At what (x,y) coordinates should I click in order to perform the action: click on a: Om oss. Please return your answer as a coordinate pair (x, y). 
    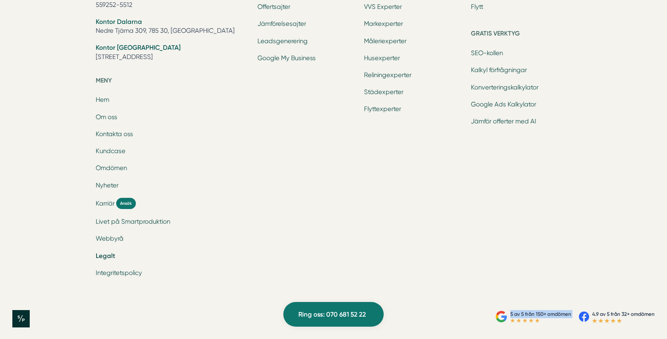
    Looking at the image, I should click on (107, 117).